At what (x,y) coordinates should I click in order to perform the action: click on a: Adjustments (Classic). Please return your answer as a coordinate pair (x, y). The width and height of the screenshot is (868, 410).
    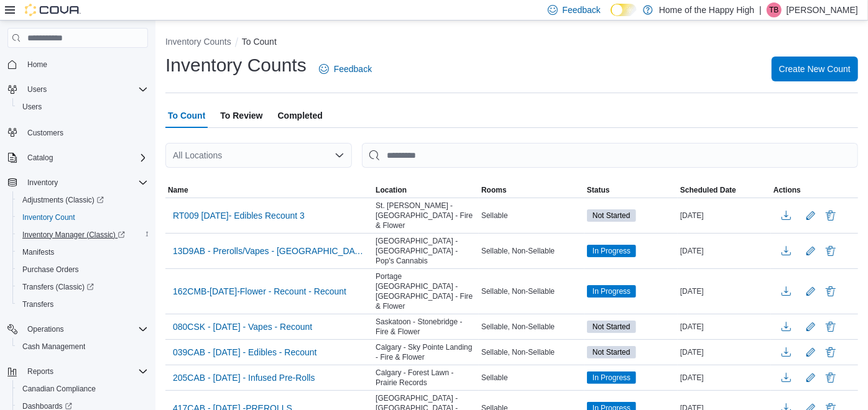
    Looking at the image, I should click on (63, 200).